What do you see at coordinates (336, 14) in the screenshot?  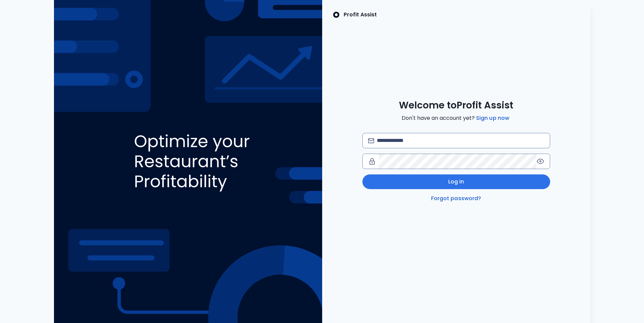 I see `img: SpotOn Logo` at bounding box center [336, 14].